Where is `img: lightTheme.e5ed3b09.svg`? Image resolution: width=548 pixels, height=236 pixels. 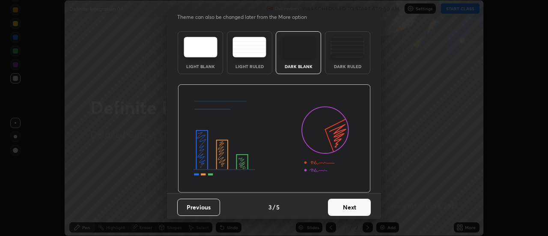 img: lightTheme.e5ed3b09.svg is located at coordinates (200, 47).